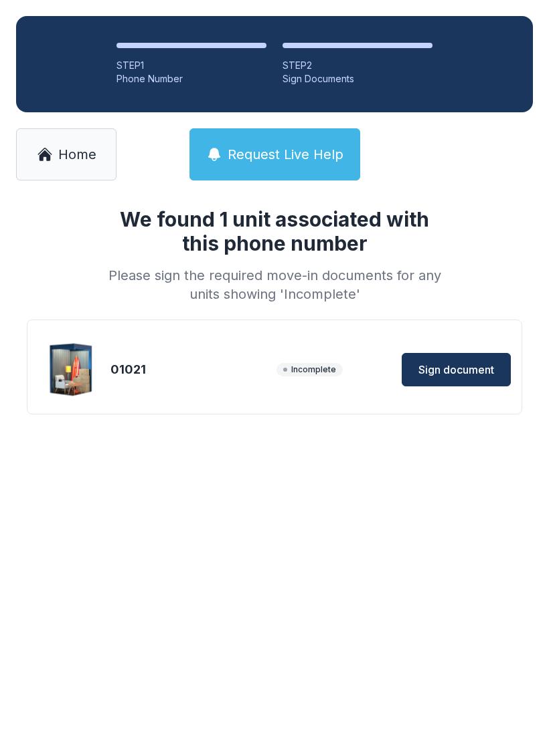 The width and height of the screenshot is (549, 756). Describe the element at coordinates (77, 154) in the screenshot. I see `span: Home` at that location.